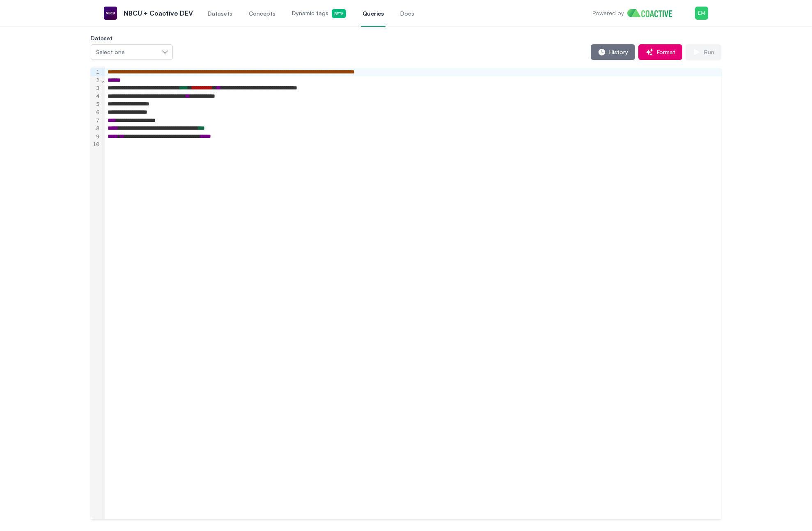 This screenshot has height=531, width=812. What do you see at coordinates (96, 121) in the screenshot?
I see `div: 7` at bounding box center [96, 121].